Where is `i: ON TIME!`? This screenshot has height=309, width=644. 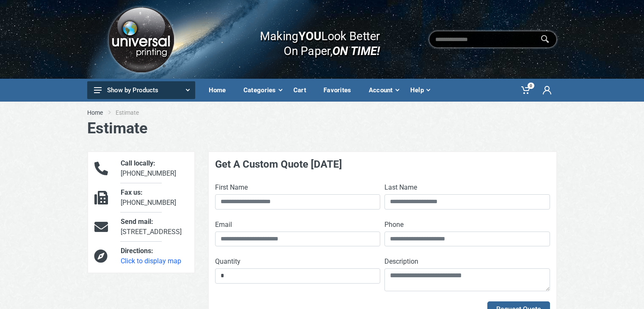 i: ON TIME! is located at coordinates (356, 51).